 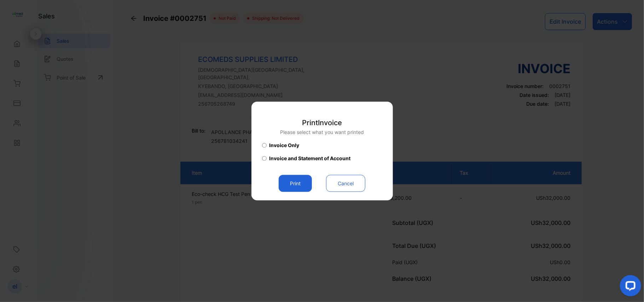 What do you see at coordinates (322, 123) in the screenshot?
I see `p: Print Invoice` at bounding box center [322, 123].